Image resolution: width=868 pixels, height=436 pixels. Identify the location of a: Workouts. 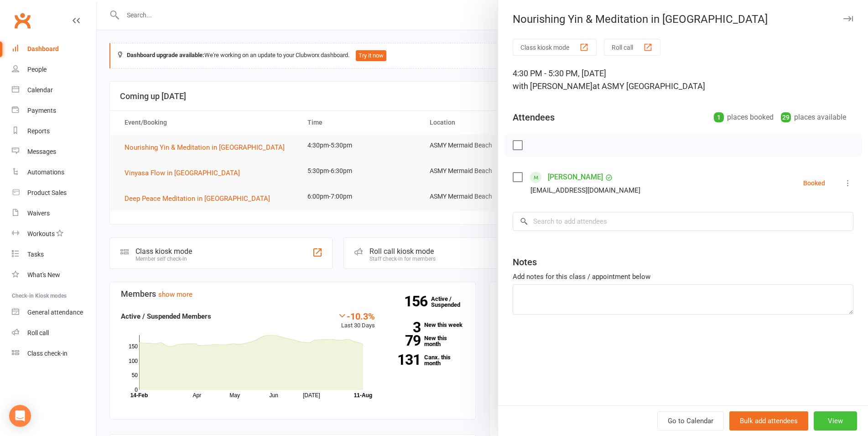
(54, 234).